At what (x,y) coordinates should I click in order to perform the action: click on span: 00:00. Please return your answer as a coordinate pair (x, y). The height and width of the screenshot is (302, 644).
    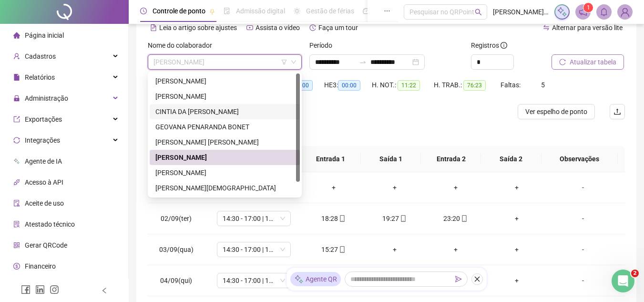
    Looking at the image, I should click on (349, 85).